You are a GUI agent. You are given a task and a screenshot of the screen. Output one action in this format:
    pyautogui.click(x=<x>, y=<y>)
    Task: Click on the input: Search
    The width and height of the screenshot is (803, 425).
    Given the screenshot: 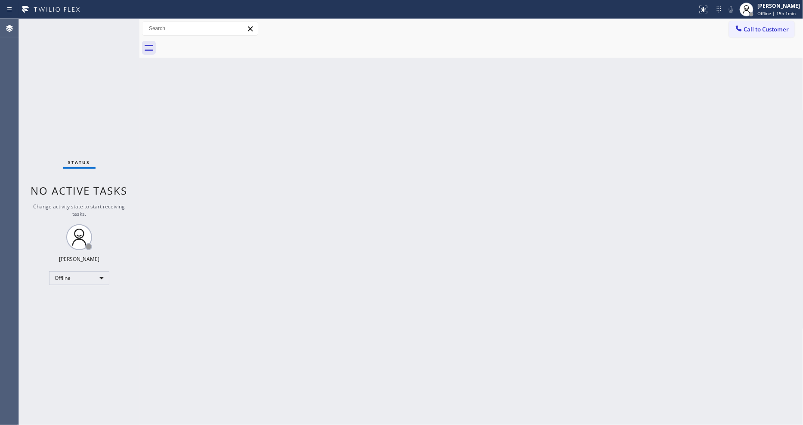 What is the action you would take?
    pyautogui.click(x=200, y=28)
    